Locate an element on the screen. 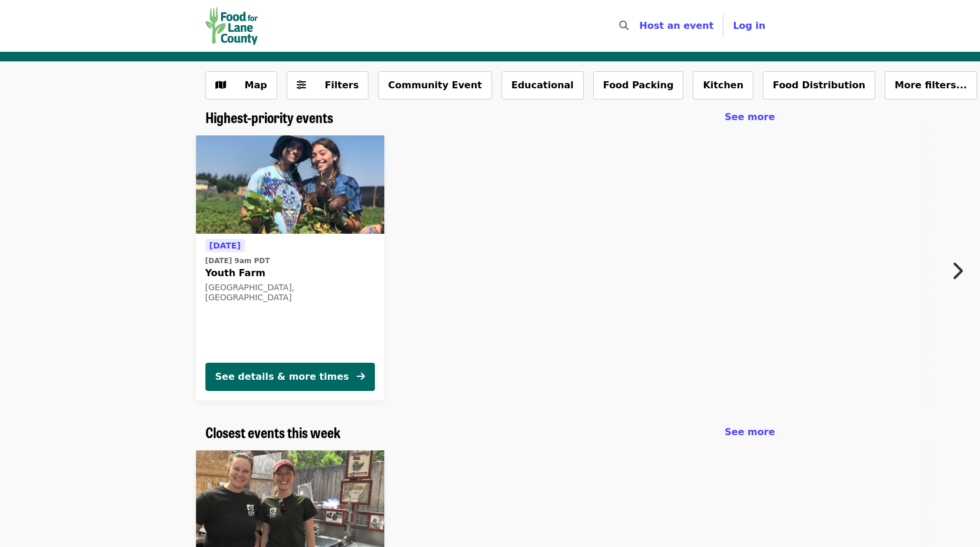  button: Educational is located at coordinates (543, 85).